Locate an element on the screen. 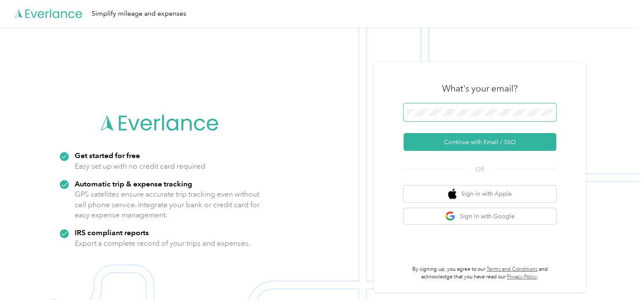 The image size is (644, 300). span: OR is located at coordinates (480, 169).